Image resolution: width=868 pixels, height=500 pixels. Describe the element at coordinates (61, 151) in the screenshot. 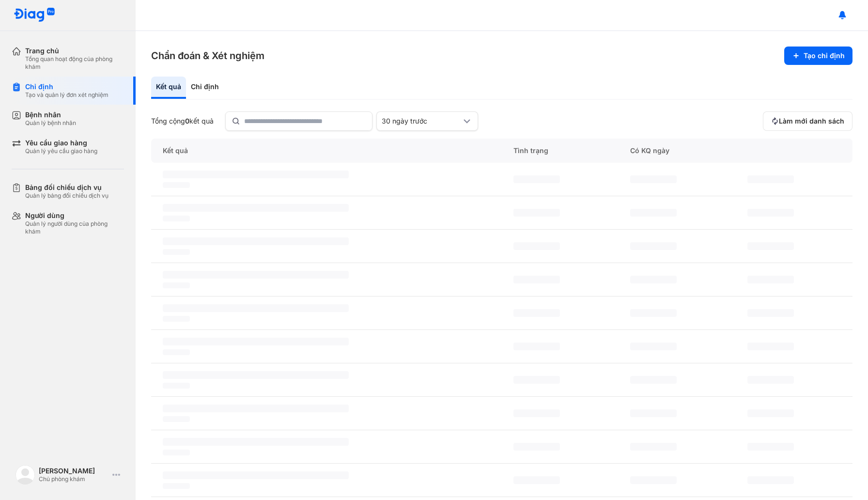

I see `div: Quản lý yêu cầu giao hàng` at that location.